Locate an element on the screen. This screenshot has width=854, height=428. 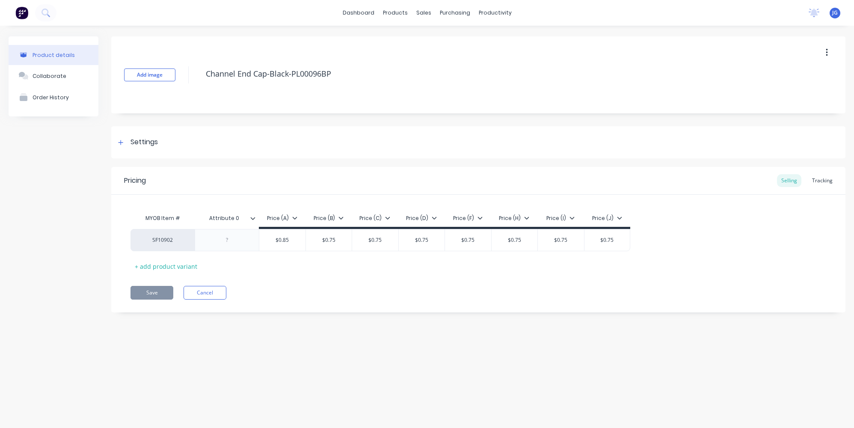
div: Price (H) is located at coordinates (514, 218).